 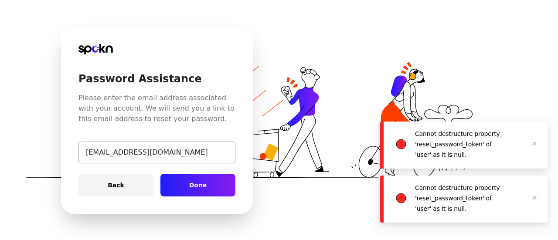 I want to click on input: Enter work email, so click(x=157, y=153).